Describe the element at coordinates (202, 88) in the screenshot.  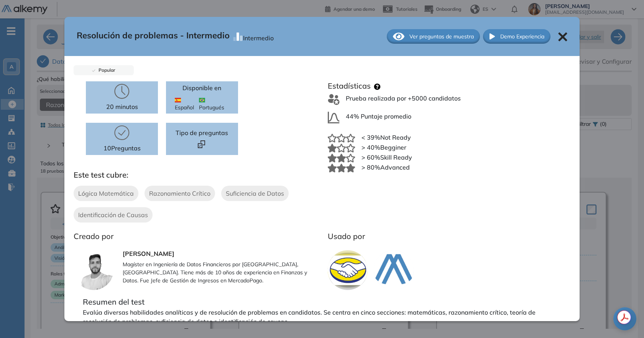
I see `p: Disponible en` at that location.